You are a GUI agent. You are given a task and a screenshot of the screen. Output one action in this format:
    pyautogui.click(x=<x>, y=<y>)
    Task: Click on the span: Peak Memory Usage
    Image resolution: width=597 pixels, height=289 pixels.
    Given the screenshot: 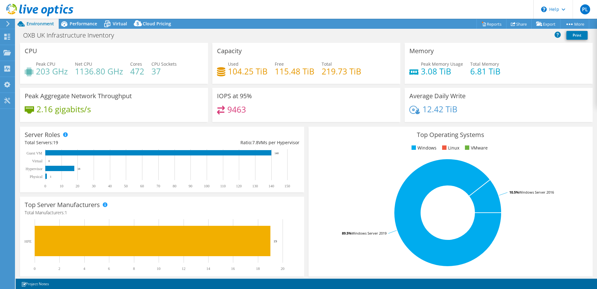 What is the action you would take?
    pyautogui.click(x=442, y=64)
    